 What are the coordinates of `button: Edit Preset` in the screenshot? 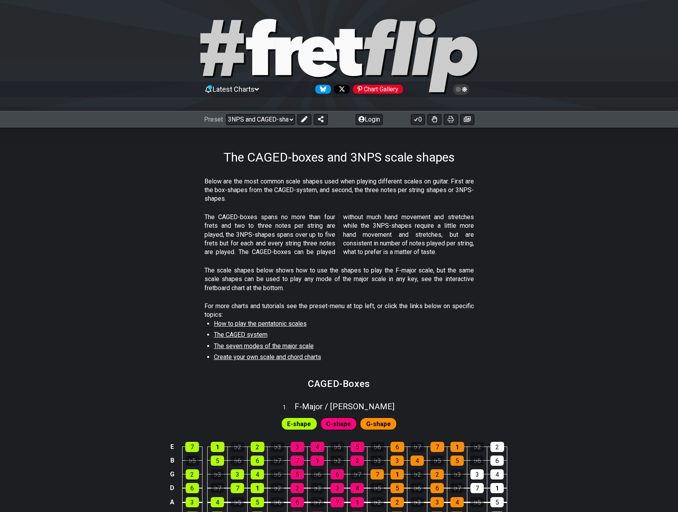 It's located at (304, 120).